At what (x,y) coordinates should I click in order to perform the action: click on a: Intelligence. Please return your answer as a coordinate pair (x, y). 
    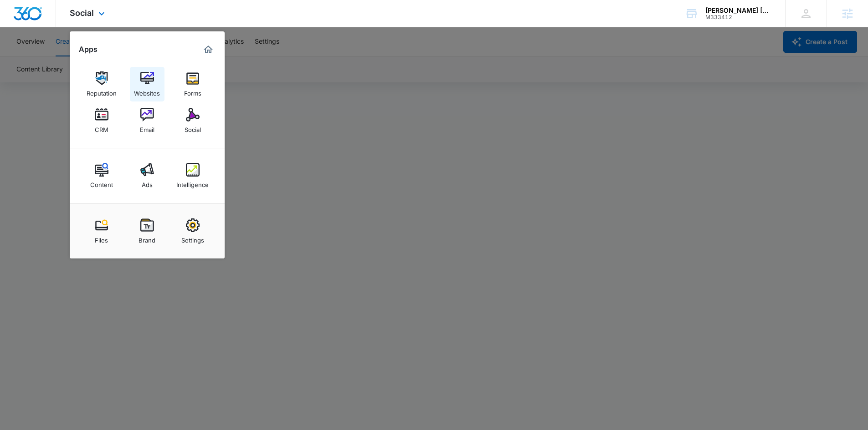
    Looking at the image, I should click on (193, 176).